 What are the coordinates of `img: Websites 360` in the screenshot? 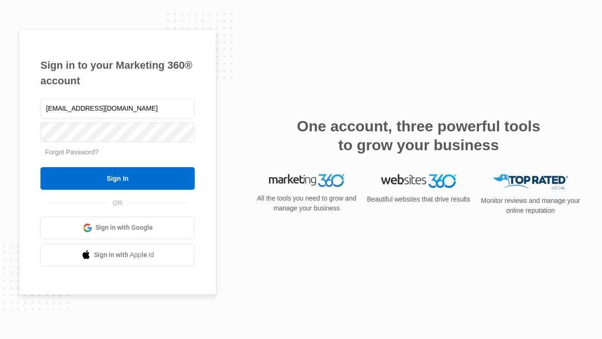 It's located at (419, 181).